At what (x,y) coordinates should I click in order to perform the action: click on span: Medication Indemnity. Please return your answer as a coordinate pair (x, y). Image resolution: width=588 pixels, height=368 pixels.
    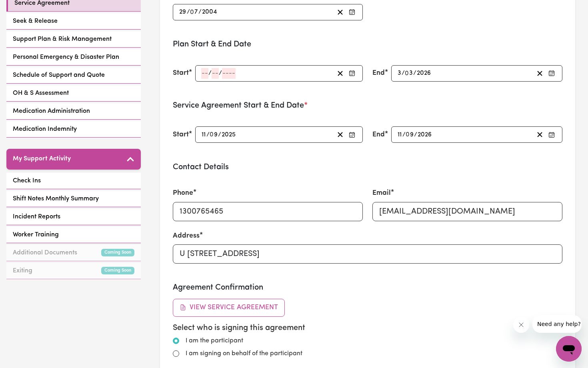
    Looking at the image, I should click on (45, 129).